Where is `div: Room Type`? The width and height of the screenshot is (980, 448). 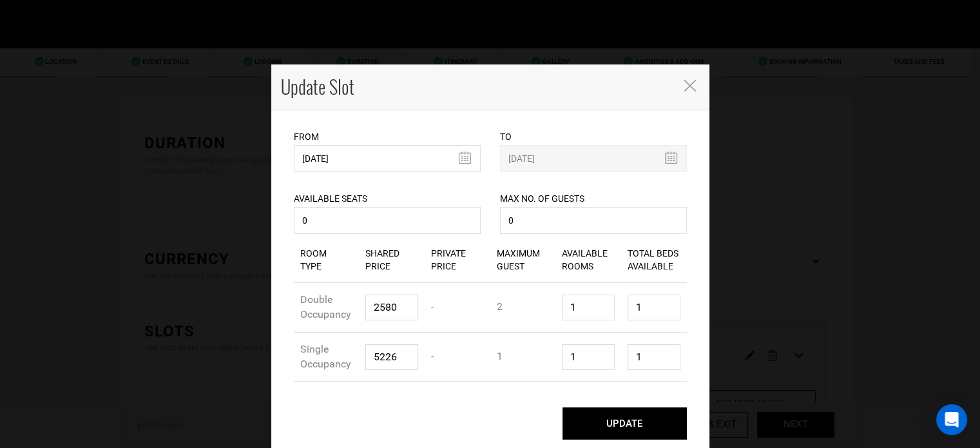
div: Room Type is located at coordinates (327, 260).